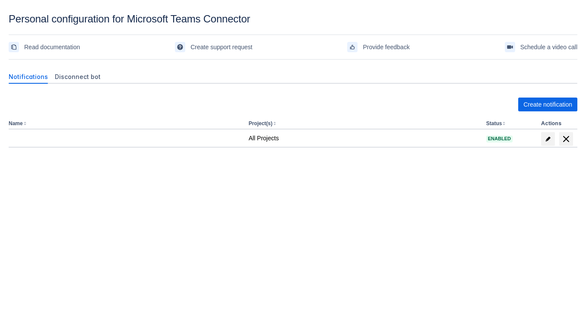 The image size is (586, 319). What do you see at coordinates (541, 47) in the screenshot?
I see `a: Schedule a video call` at bounding box center [541, 47].